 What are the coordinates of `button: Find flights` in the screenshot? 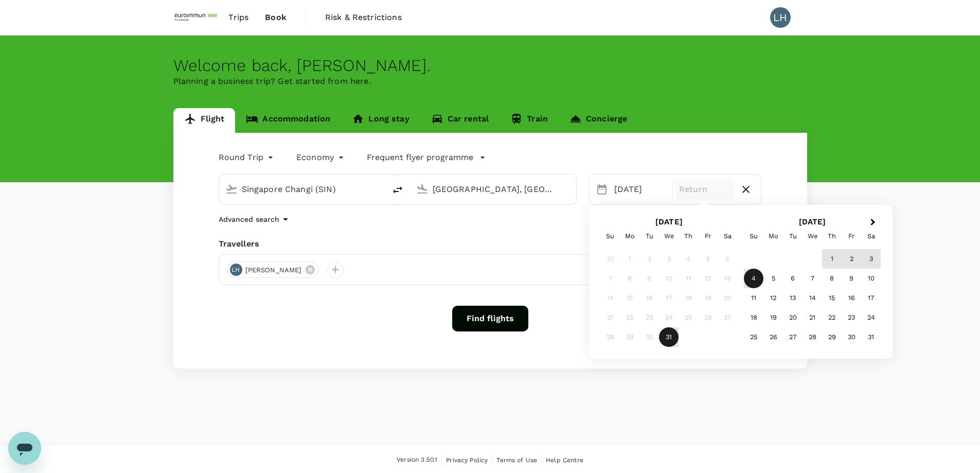 It's located at (490, 319).